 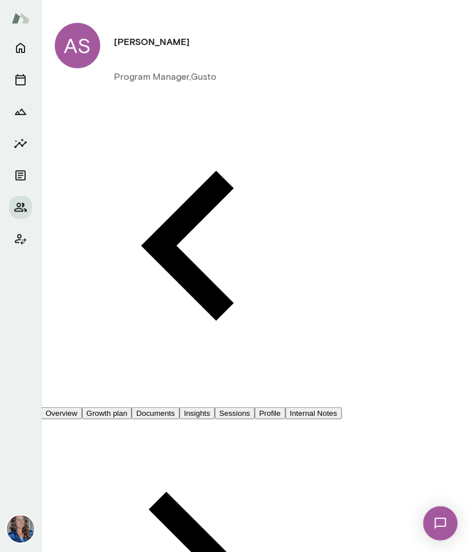 I want to click on img: Nicole Menkhoff, so click(x=21, y=529).